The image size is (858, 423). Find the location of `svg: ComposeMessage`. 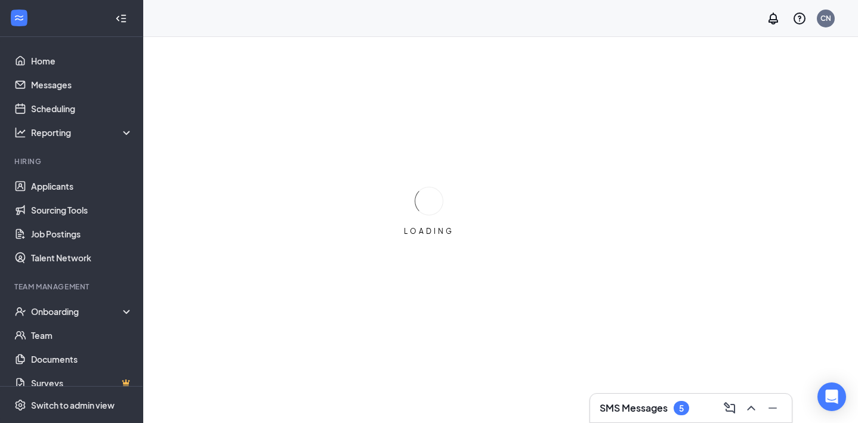

svg: ComposeMessage is located at coordinates (730, 408).